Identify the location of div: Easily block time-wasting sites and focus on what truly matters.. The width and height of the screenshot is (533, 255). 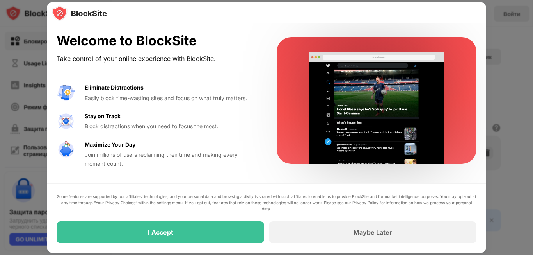
(171, 98).